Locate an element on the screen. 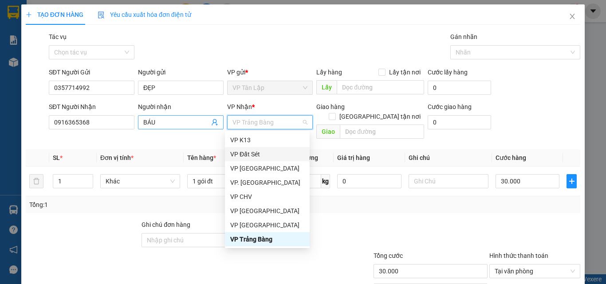 Image resolution: width=606 pixels, height=284 pixels. th: Ghi chú is located at coordinates (448, 158).